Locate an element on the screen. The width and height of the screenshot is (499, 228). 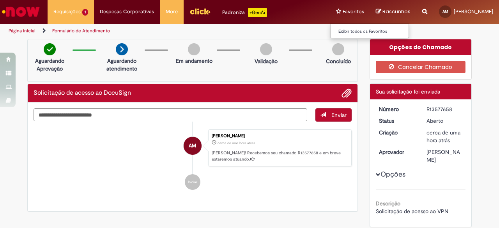
ul: Favoritos is located at coordinates (369, 31).